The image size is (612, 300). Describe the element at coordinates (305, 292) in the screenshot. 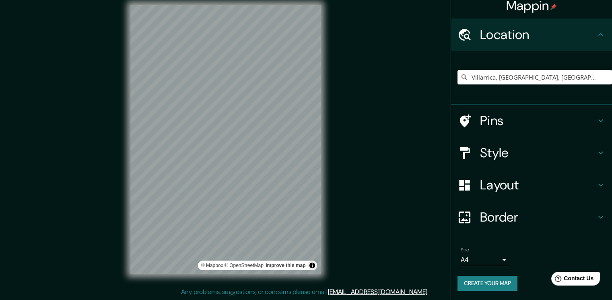

I see `p: Any problems, suggestions, or concerns please email .` at that location.